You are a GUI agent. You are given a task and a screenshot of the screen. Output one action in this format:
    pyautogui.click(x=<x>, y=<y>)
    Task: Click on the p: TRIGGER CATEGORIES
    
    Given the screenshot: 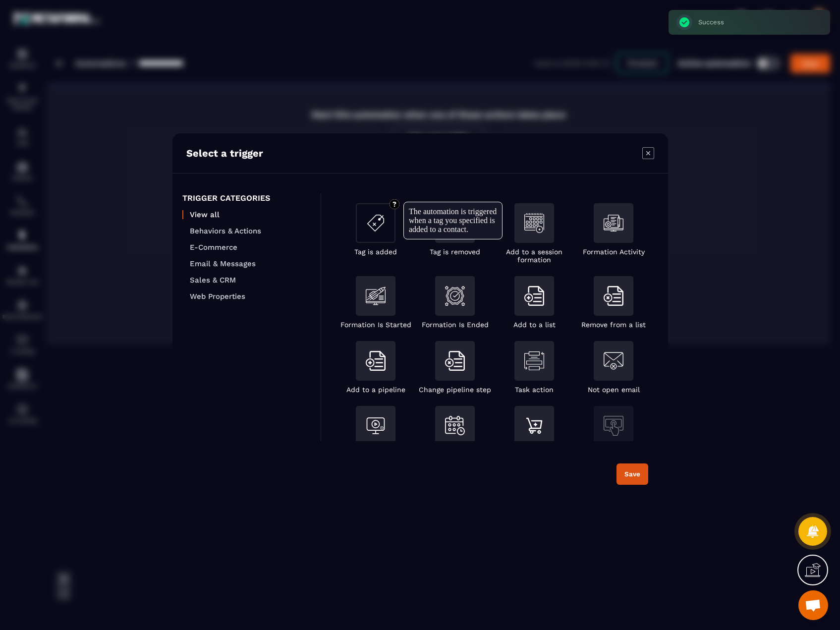 What is the action you would take?
    pyautogui.click(x=246, y=197)
    